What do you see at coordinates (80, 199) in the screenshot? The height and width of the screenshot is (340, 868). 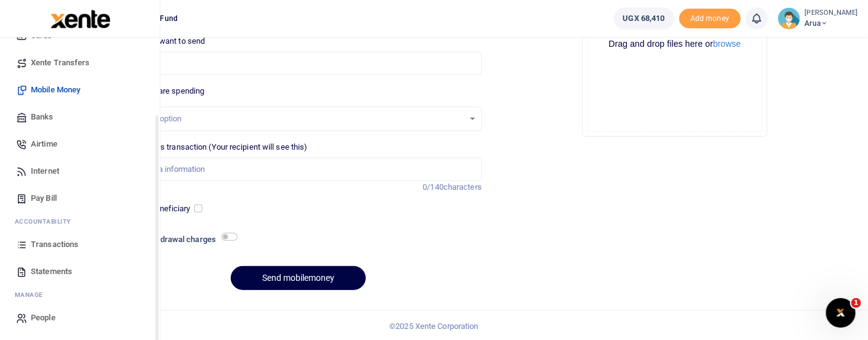 I see `a: Pay Bill` at bounding box center [80, 199].